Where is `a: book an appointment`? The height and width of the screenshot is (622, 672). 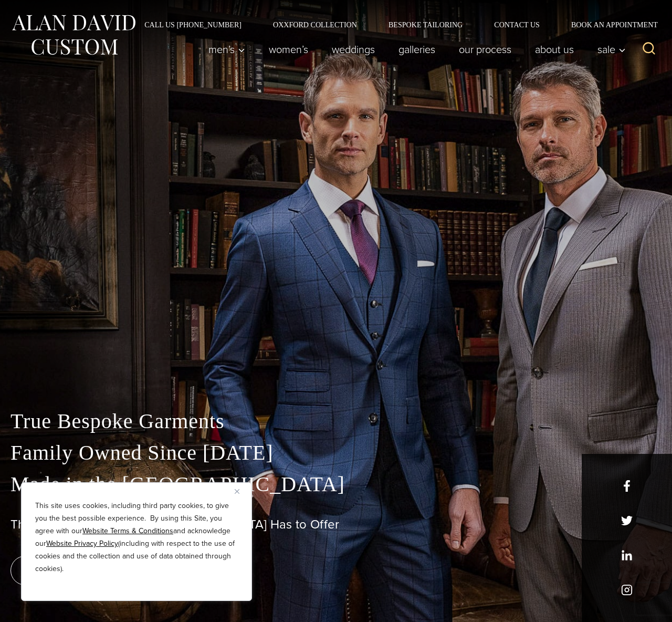 a: book an appointment is located at coordinates (84, 571).